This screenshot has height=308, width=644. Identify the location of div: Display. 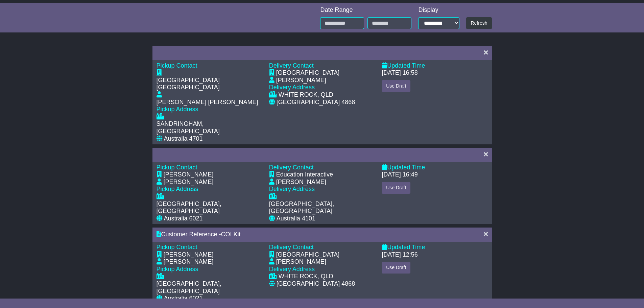
(439, 11).